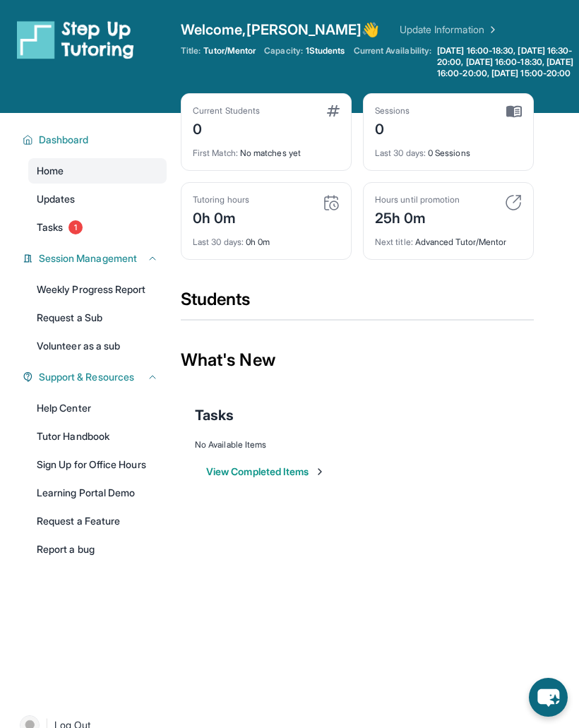 The image size is (579, 728). What do you see at coordinates (97, 550) in the screenshot?
I see `a: Report a bug` at bounding box center [97, 550].